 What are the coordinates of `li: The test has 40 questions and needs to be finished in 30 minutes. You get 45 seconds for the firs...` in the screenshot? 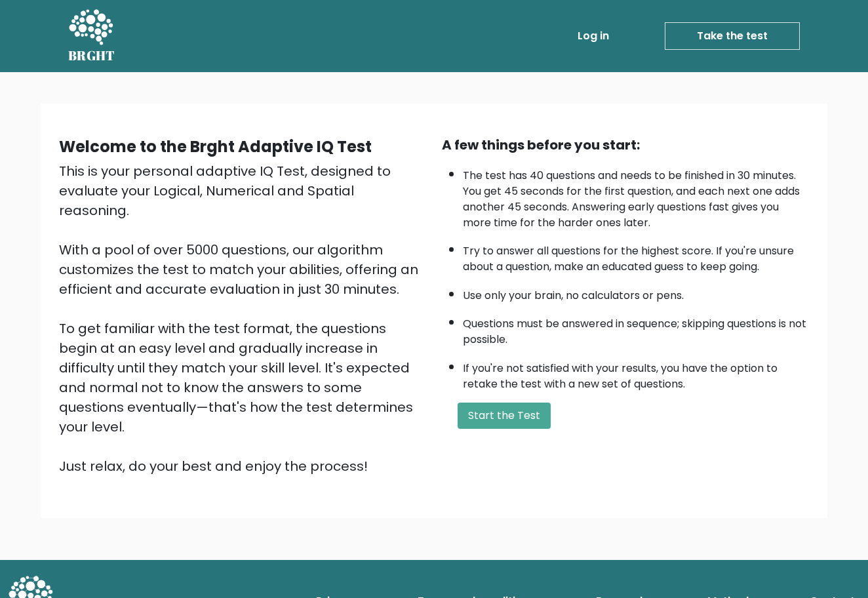 It's located at (636, 196).